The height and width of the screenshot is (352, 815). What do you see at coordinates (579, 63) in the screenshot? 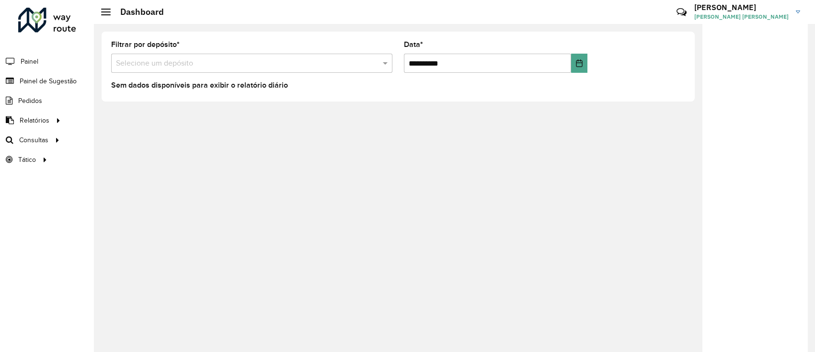
I see `button: Choose Date` at bounding box center [579, 63].